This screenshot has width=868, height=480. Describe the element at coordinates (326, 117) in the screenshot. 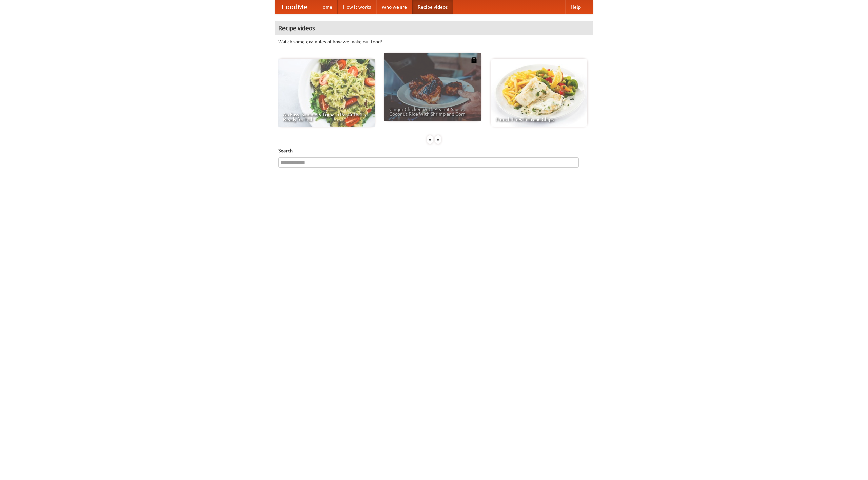

I see `span: An Easy, Summery Tomato Pasta That's Ready for Fall` at that location.